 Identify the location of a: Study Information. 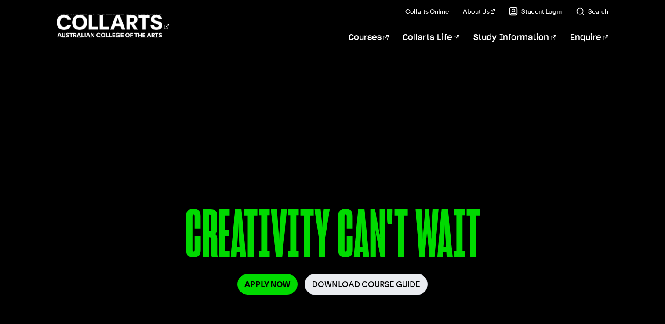
(515, 38).